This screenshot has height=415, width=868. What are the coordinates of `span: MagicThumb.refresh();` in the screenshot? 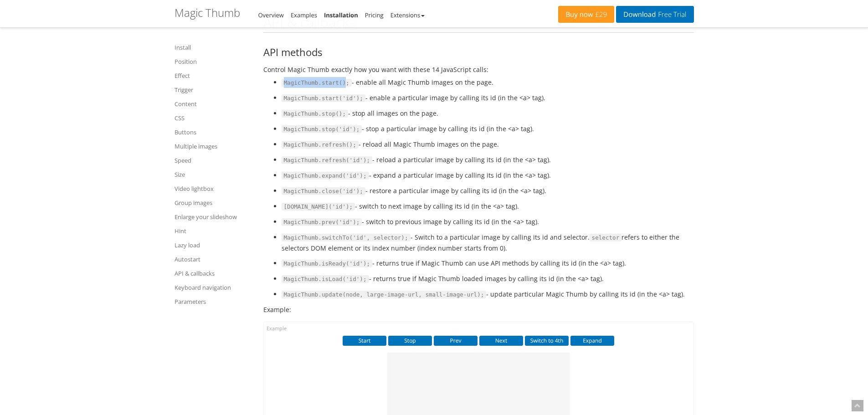 It's located at (320, 145).